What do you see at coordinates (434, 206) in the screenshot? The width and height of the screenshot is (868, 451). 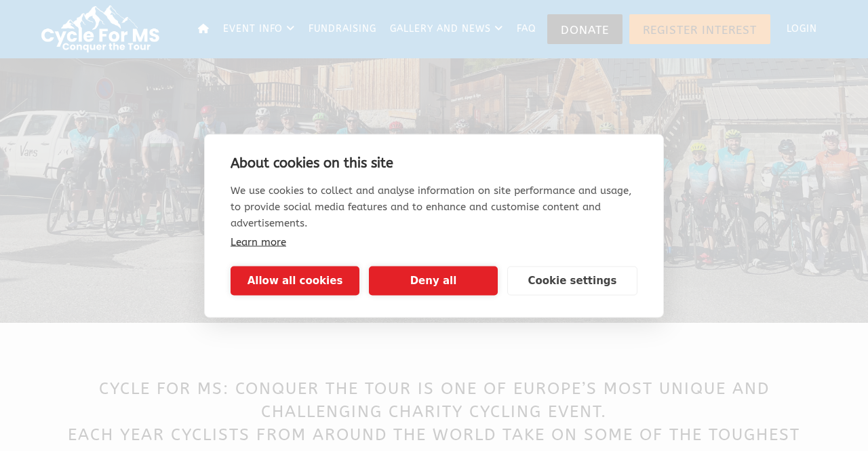 I see `p: We use cookies to collect and analyse information on site performance and usage, to provide socia...` at bounding box center [434, 206].